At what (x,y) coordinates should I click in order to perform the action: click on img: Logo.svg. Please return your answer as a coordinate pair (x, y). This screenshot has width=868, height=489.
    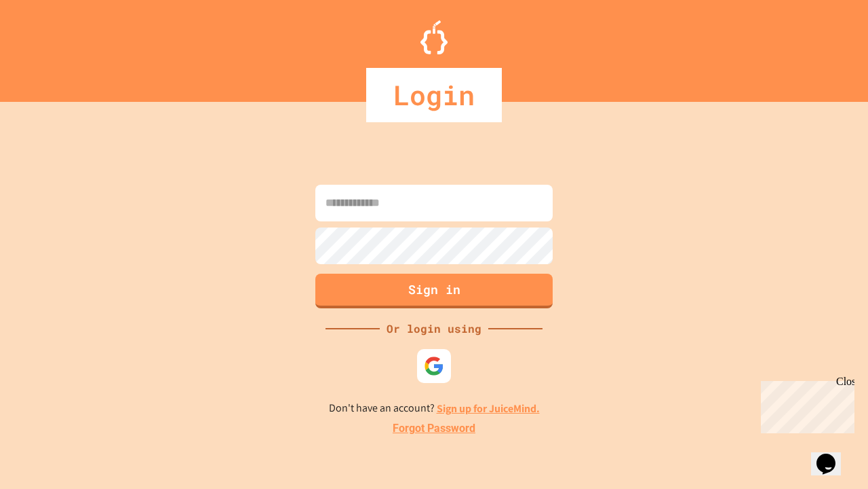
    Looking at the image, I should click on (434, 38).